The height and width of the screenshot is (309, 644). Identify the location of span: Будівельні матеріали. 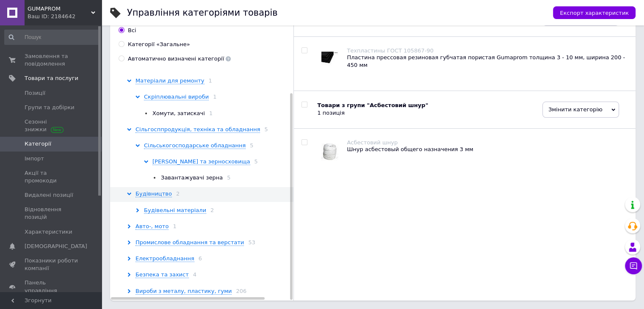
(175, 210).